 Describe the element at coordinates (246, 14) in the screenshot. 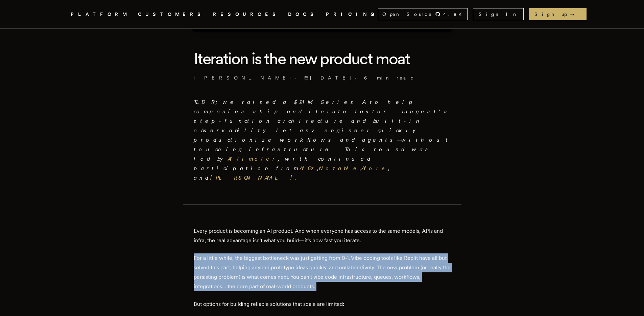

I see `button: RESOURCES` at that location.